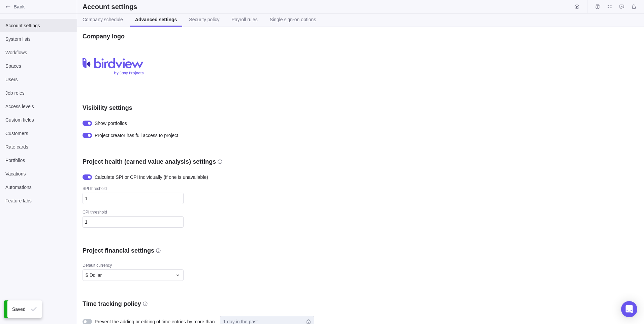 Image resolution: width=644 pixels, height=324 pixels. What do you see at coordinates (136, 135) in the screenshot?
I see `span: Project creator has full access to project` at bounding box center [136, 135].